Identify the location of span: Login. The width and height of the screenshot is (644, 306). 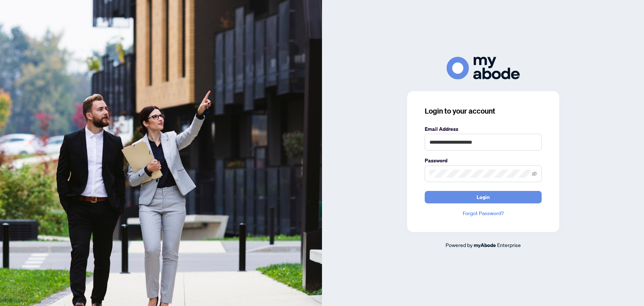
(483, 197).